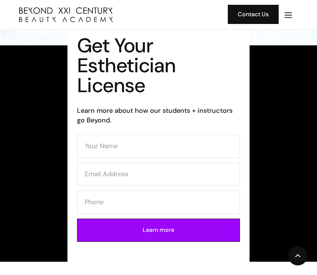  Describe the element at coordinates (116, 15) in the screenshot. I see `a: home` at that location.